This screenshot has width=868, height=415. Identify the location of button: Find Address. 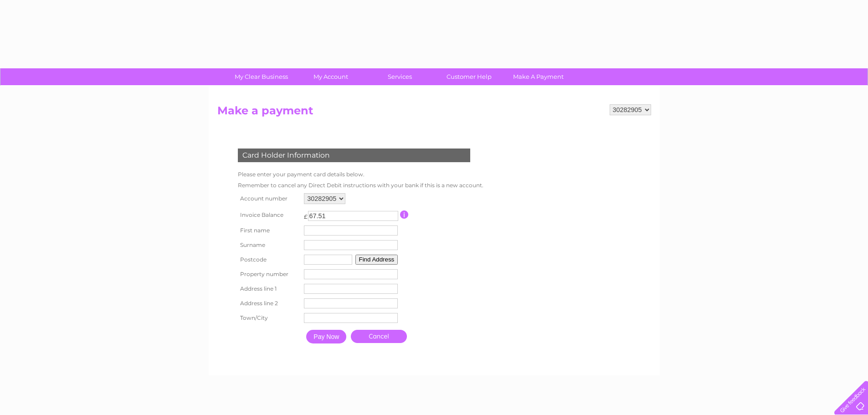
(377, 260).